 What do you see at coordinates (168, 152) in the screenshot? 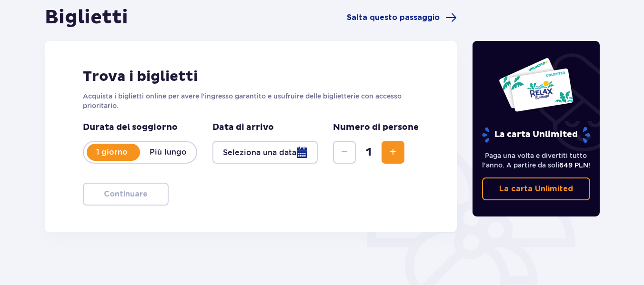
I see `font: Più lungo` at bounding box center [168, 152].